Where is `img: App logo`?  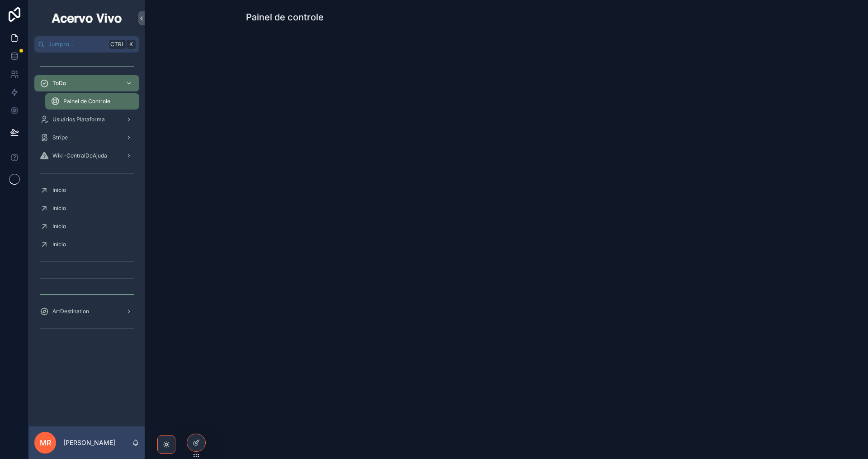 img: App logo is located at coordinates (87, 18).